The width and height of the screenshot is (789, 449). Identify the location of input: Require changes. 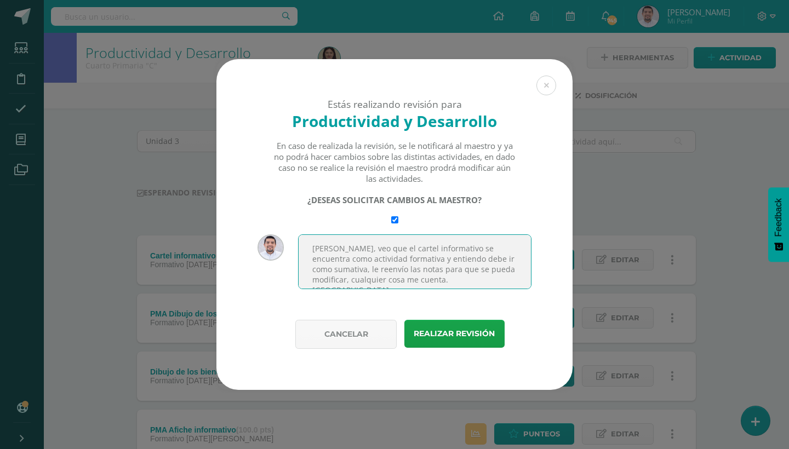
(394, 220).